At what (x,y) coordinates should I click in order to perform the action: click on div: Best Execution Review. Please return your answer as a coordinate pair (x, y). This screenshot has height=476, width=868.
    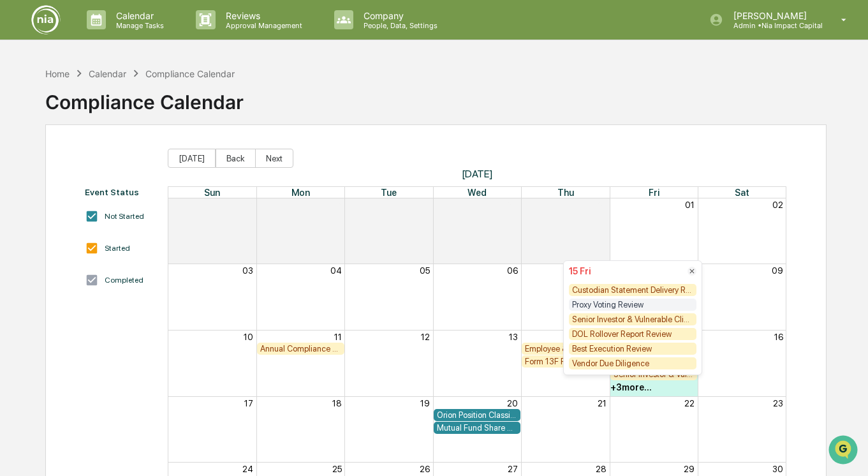
    Looking at the image, I should click on (633, 349).